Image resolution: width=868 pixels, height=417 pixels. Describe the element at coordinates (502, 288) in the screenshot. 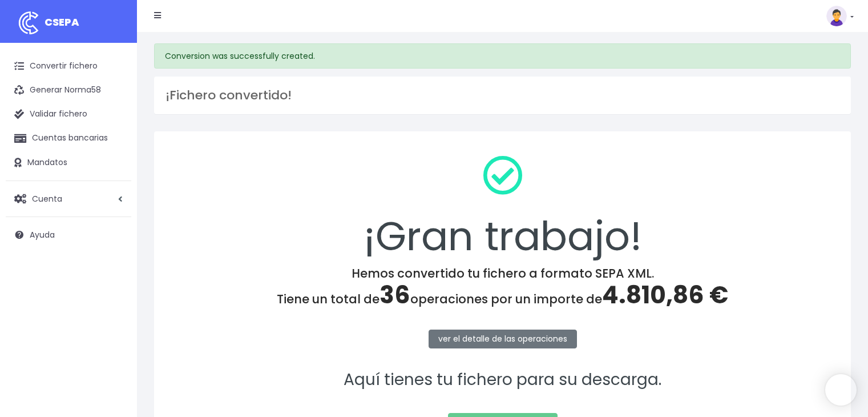

I see `h4: Hemos convertido tu fichero a formato SEPA XML. Tiene un total de operaciones por un importe de` at that location.